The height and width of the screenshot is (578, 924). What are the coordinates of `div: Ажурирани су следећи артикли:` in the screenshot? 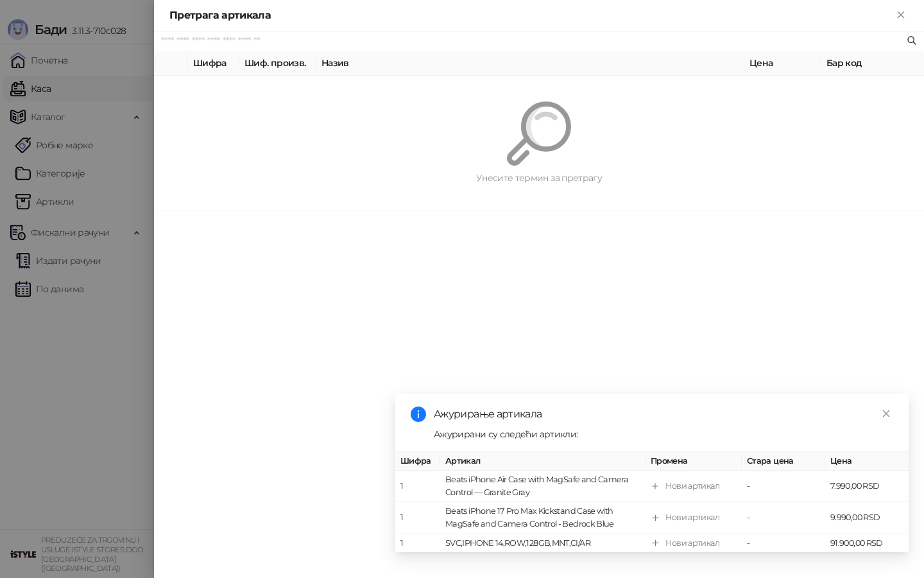 It's located at (664, 434).